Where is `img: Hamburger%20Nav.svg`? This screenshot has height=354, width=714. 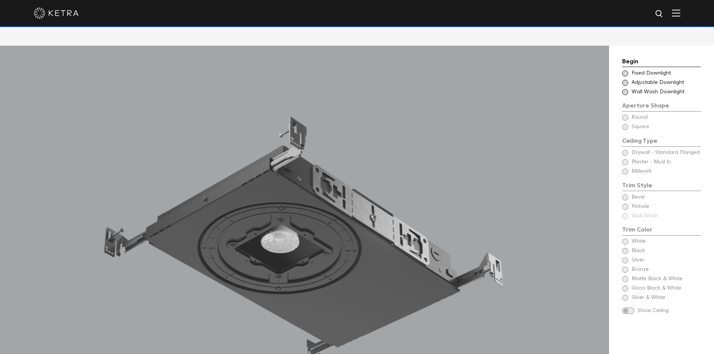 img: Hamburger%20Nav.svg is located at coordinates (676, 13).